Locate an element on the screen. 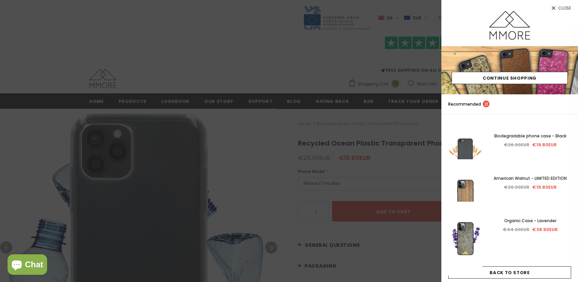 The height and width of the screenshot is (282, 578). inbox-online-store-chat: Shopify online store chat is located at coordinates (27, 265).